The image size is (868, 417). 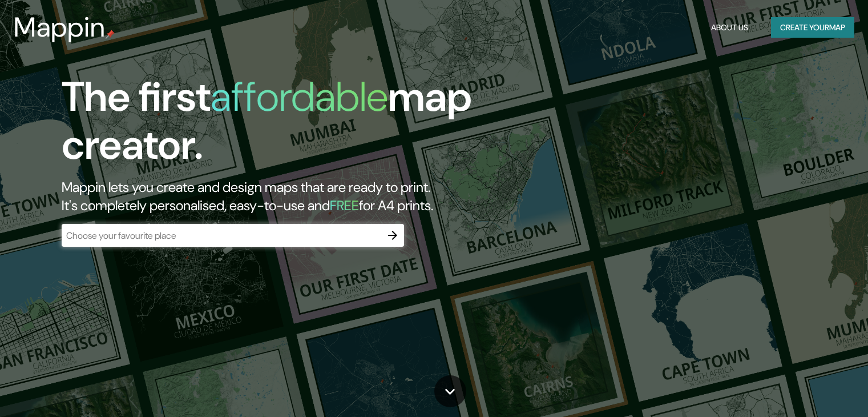 I want to click on button: About Us, so click(x=729, y=28).